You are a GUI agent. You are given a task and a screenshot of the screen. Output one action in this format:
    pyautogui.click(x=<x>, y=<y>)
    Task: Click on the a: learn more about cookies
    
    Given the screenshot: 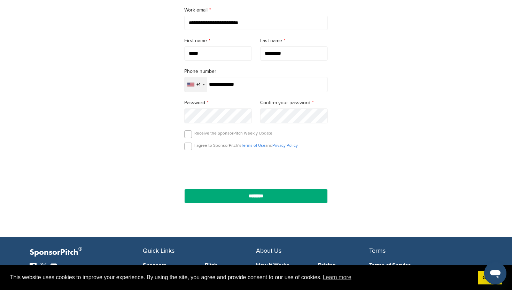 What is the action you would take?
    pyautogui.click(x=337, y=277)
    